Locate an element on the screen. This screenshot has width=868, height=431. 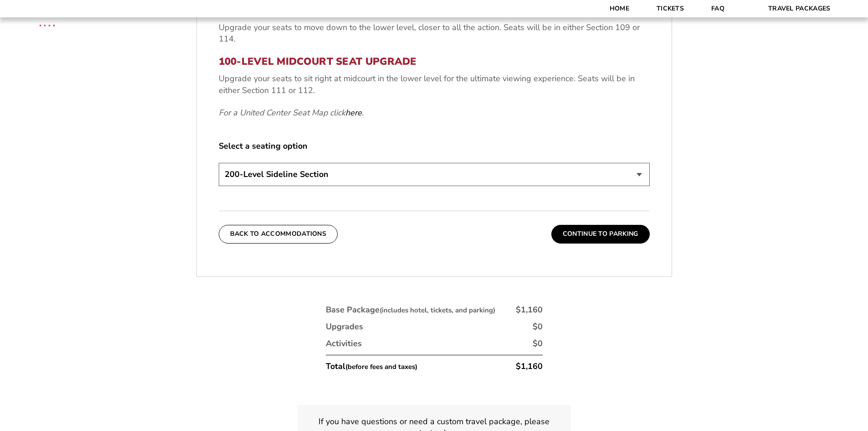
p: Upgrade your seats to sit right at midcourt in the lower level for the ultimate viewing experienc... is located at coordinates (434, 84).